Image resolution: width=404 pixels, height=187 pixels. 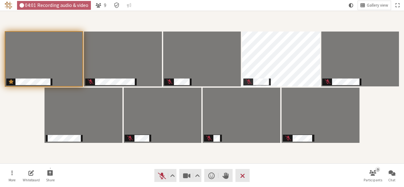 What do you see at coordinates (54, 5) in the screenshot?
I see `div: Audio & video` at bounding box center [54, 5].